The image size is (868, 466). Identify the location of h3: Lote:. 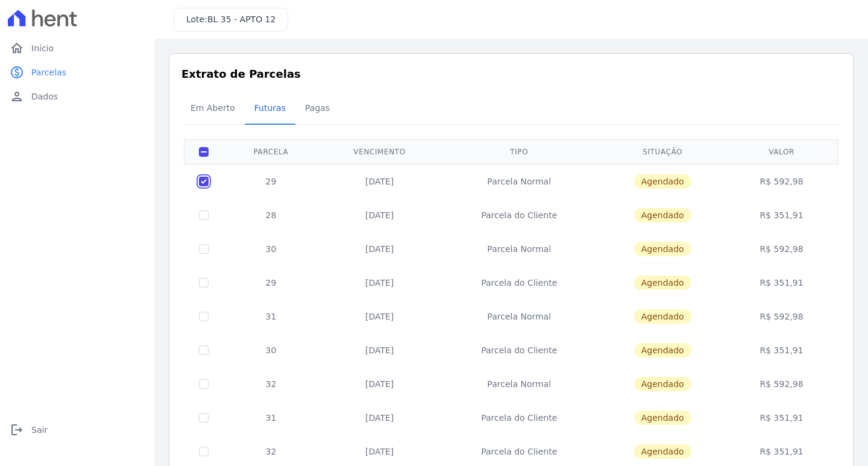
(231, 19).